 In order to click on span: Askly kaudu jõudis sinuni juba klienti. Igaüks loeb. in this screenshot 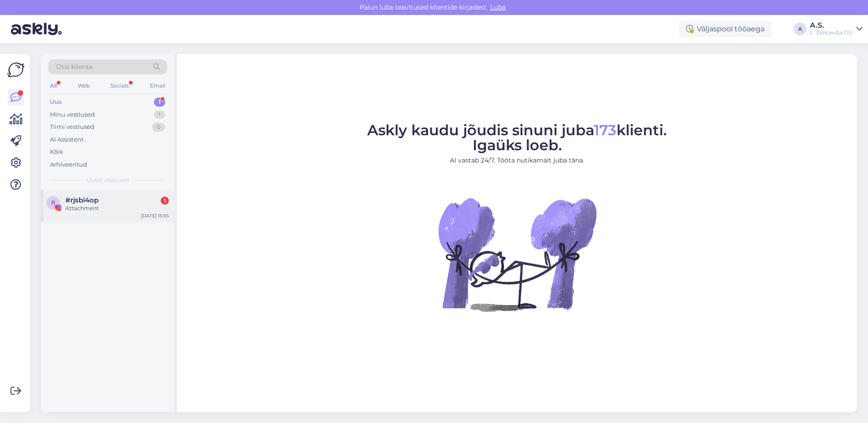, I will do `click(517, 137)`.